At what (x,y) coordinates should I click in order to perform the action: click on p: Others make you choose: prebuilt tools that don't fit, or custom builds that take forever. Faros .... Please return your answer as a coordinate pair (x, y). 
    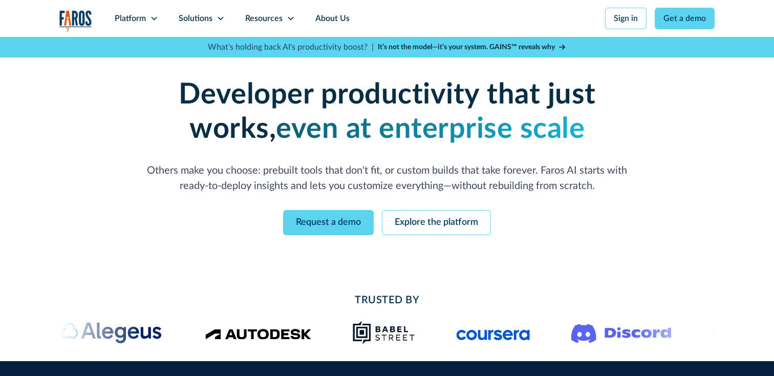
    Looking at the image, I should click on (387, 178).